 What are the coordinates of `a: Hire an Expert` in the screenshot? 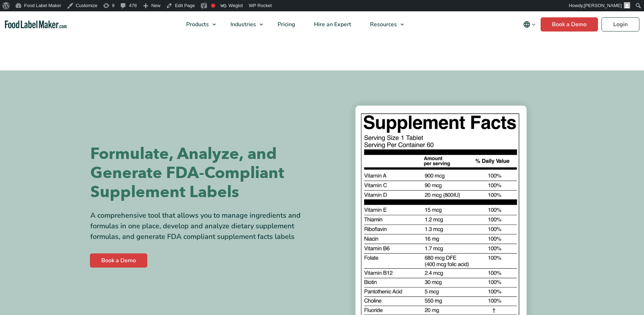 It's located at (332, 24).